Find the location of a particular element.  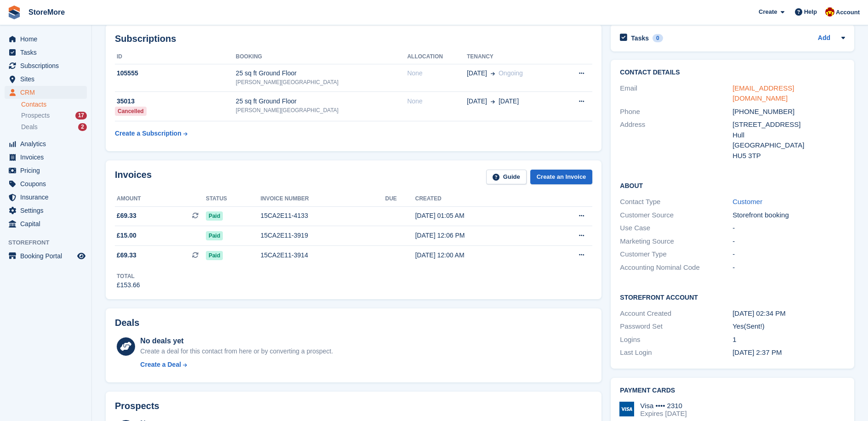

h2: Payment cards is located at coordinates (733, 391).